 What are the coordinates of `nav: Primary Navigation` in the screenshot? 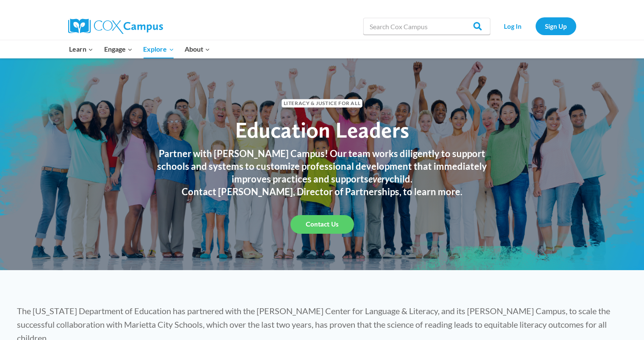 It's located at (140, 49).